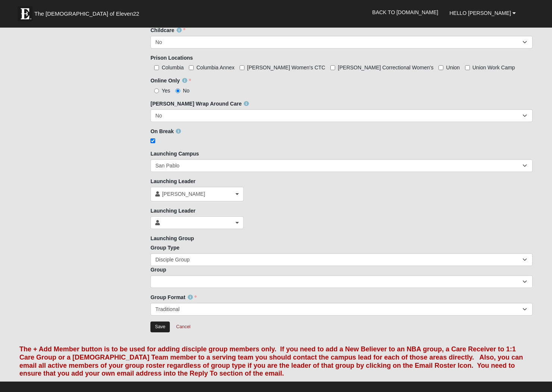 The width and height of the screenshot is (552, 392). I want to click on input: Union, so click(441, 67).